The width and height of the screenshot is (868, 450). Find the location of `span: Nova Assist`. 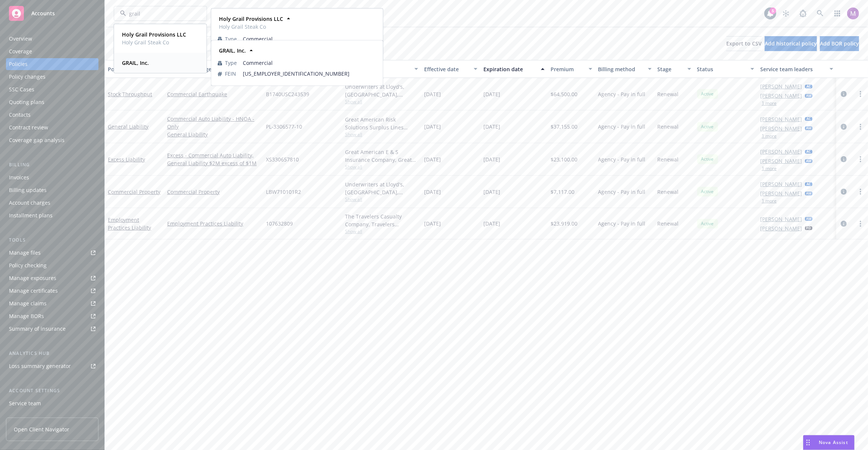

span: Nova Assist is located at coordinates (833, 442).